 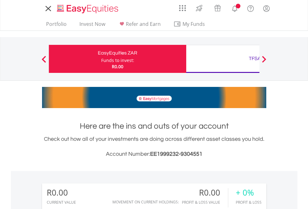 I want to click on img: grid-menu-icon.svg, so click(x=182, y=8).